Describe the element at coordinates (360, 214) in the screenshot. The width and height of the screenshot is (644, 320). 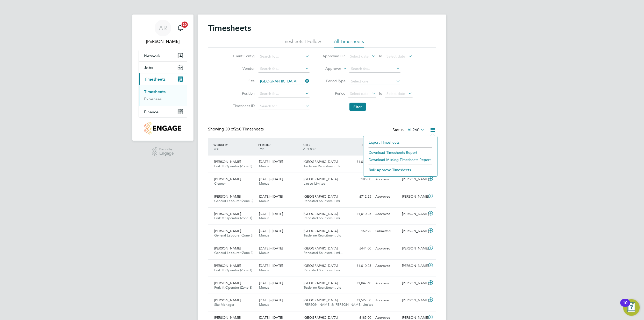
I see `div: £1,010.25` at that location.